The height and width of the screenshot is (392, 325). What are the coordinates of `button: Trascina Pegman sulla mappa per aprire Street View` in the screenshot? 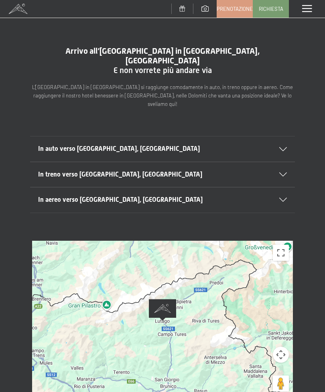 It's located at (281, 384).